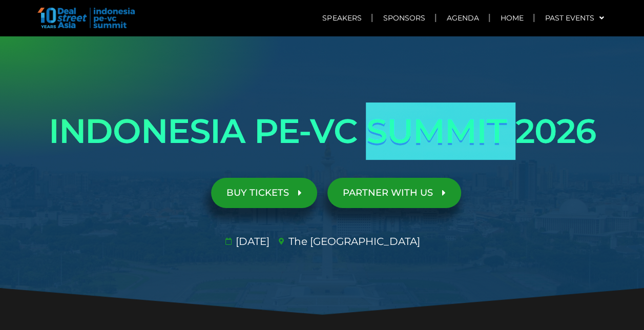  What do you see at coordinates (574, 18) in the screenshot?
I see `a: Past Events` at bounding box center [574, 18].